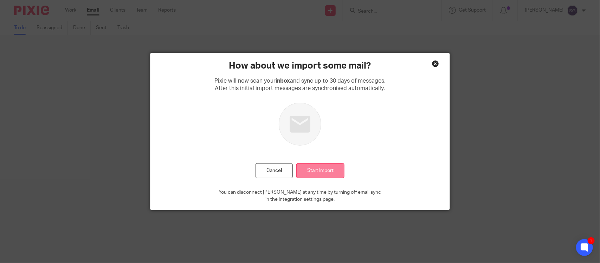 The height and width of the screenshot is (263, 600). What do you see at coordinates (282, 81) in the screenshot?
I see `b: inbox` at bounding box center [282, 81].